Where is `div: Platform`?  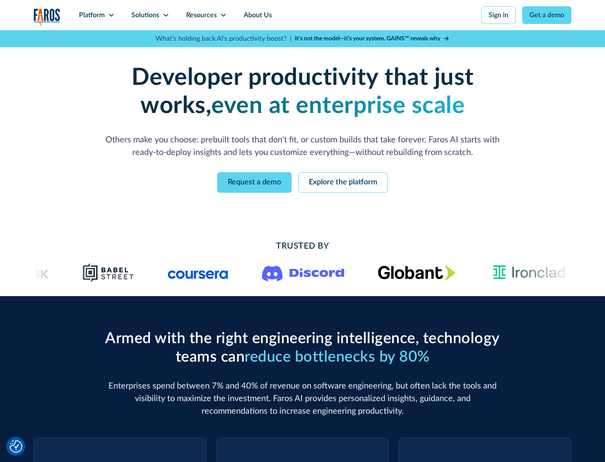
div: Platform is located at coordinates (92, 15).